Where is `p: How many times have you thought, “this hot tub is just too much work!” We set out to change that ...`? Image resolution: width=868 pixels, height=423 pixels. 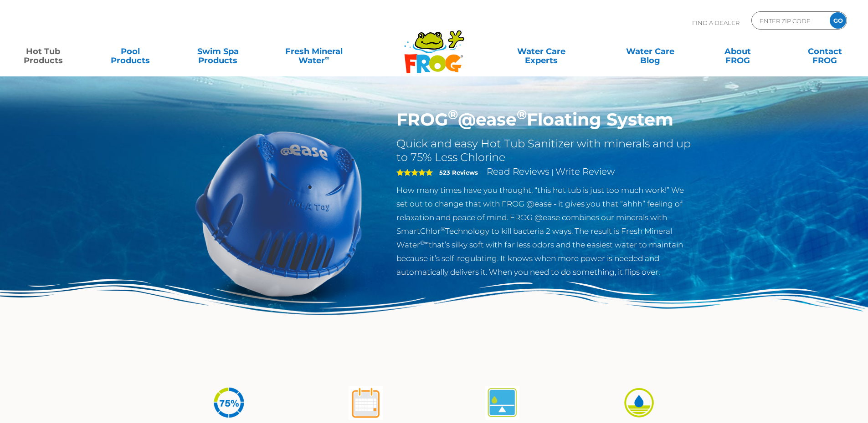 p: How many times have you thought, “this hot tub is just too much work!” We set out to change that ... is located at coordinates (545, 231).